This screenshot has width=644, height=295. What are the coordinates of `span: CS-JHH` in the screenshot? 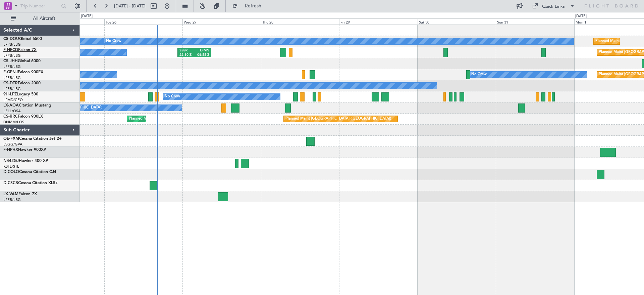 It's located at (11, 61).